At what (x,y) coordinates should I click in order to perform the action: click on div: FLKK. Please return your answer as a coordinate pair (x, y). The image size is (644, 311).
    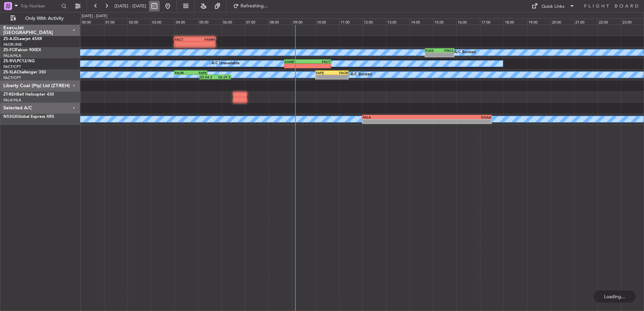
    Looking at the image, I should click on (433, 50).